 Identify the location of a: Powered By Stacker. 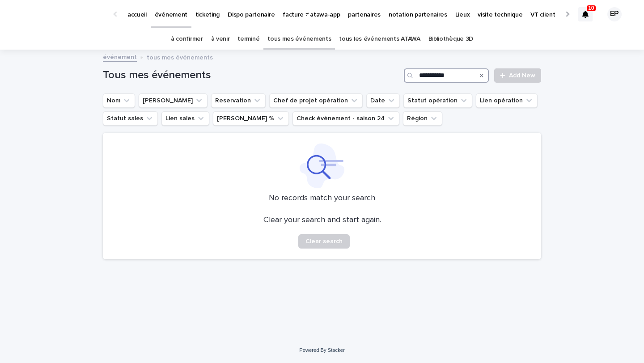
(321, 350).